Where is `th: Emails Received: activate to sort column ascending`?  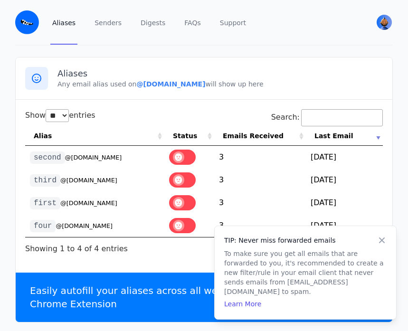
th: Emails Received: activate to sort column ascending is located at coordinates (260, 136).